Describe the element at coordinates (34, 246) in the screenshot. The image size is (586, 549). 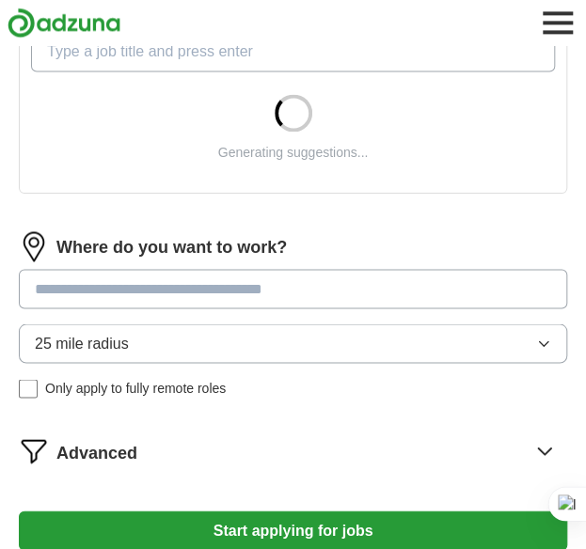
I see `img: location.png` at that location.